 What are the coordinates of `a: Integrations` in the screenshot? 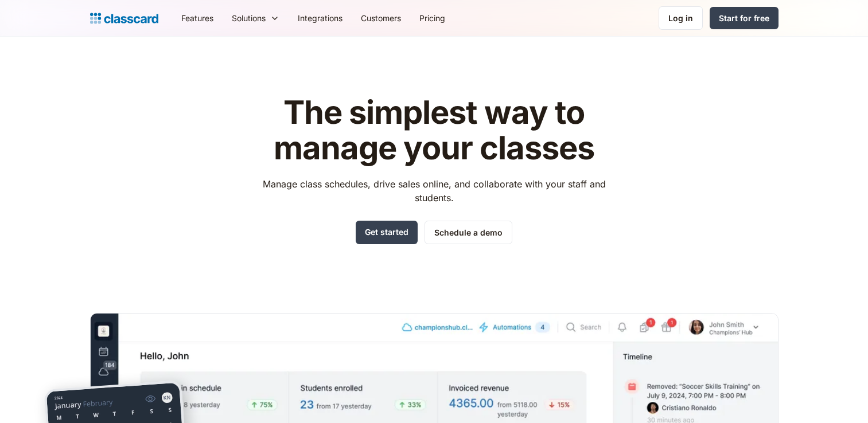 It's located at (320, 18).